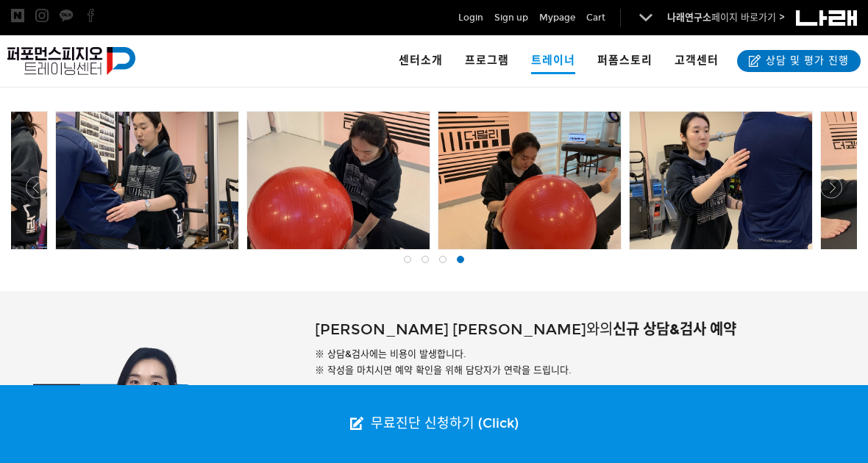 This screenshot has height=463, width=868. Describe the element at coordinates (696, 61) in the screenshot. I see `a: 고객센터` at that location.